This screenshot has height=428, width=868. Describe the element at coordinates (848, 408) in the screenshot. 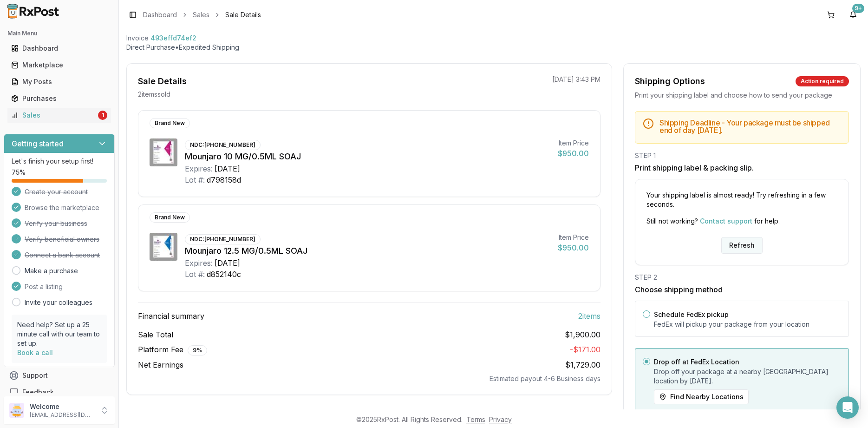

I see `div: Open Intercom Messenger` at that location.